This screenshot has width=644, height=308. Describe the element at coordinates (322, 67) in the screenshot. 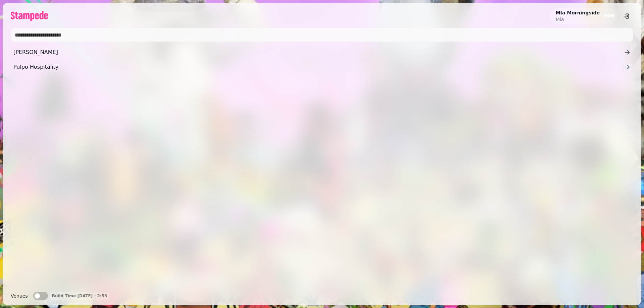

I see `a: Pulpo Hospitality` at that location.